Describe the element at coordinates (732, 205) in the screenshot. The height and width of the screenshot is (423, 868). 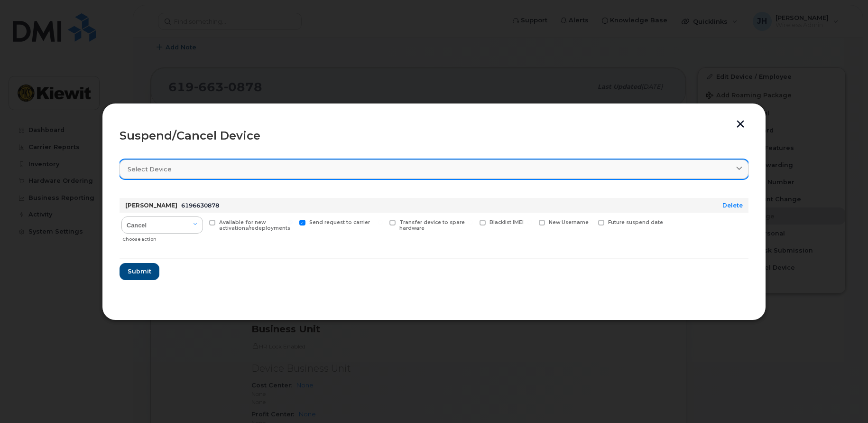
I see `a: Delete` at that location.